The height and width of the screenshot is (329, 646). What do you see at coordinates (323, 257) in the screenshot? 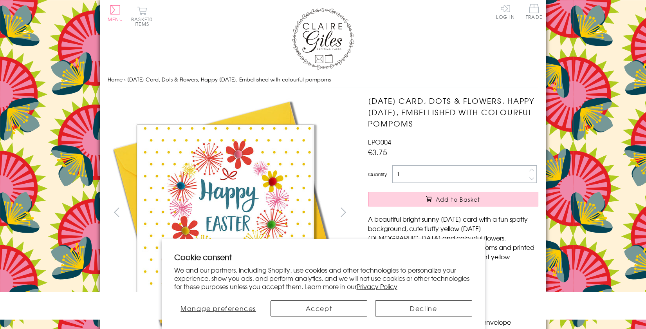
I see `h2: Cookie consent` at bounding box center [323, 257].